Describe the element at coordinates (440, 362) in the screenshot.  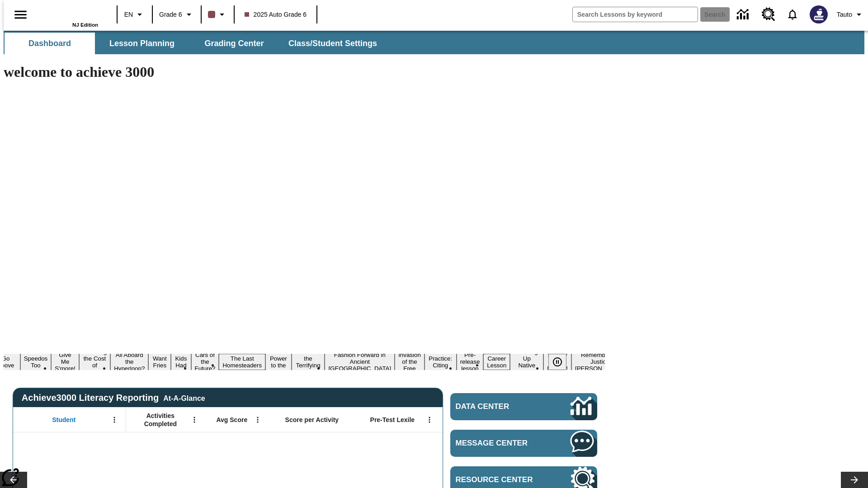
I see `button: Slide 16 Mixed Practice: Citing Evidence` at that location.